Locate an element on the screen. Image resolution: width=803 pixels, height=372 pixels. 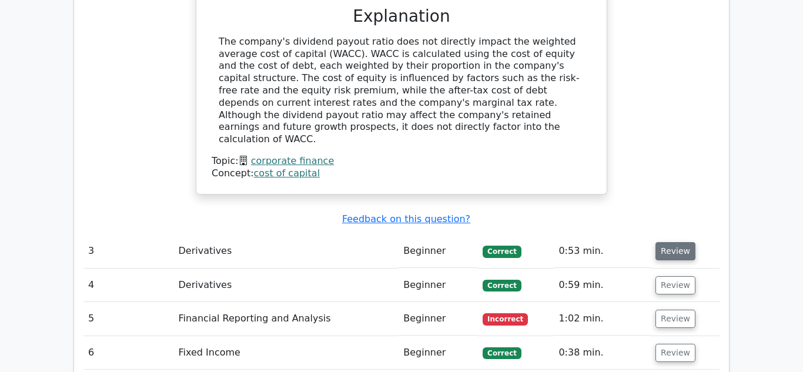
h3: Explanation is located at coordinates (402, 16).